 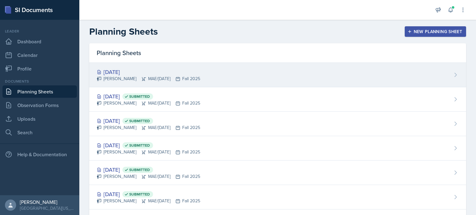 What do you see at coordinates (278, 53) in the screenshot?
I see `div: Planning Sheets` at bounding box center [278, 53].